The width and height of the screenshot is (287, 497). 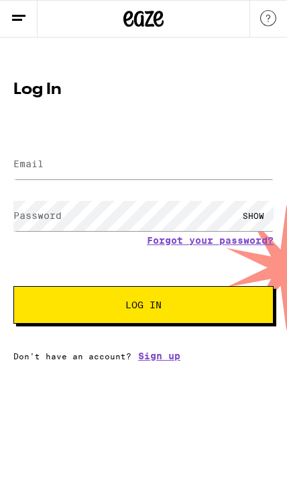 What do you see at coordinates (210, 240) in the screenshot?
I see `a: Forgot your password?` at bounding box center [210, 240].